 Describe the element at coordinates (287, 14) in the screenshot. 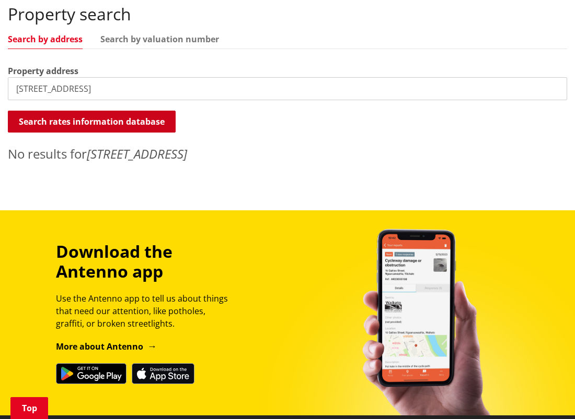

I see `h2: Property search` at that location.